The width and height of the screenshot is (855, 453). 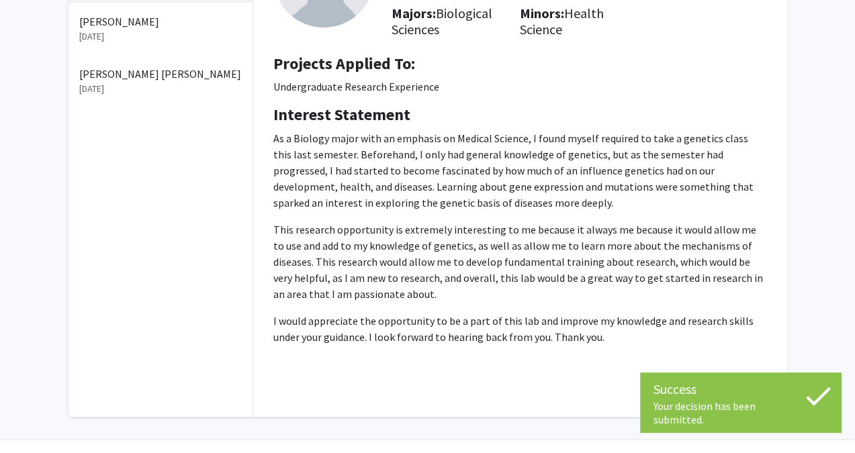 I want to click on span: Health Science, so click(x=561, y=21).